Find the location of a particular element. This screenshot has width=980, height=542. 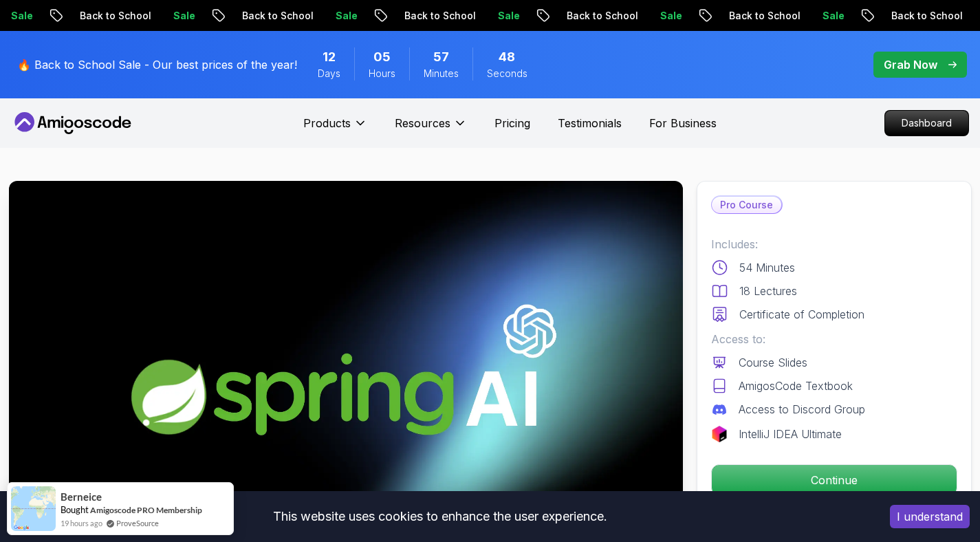

span: 12 Days is located at coordinates (328, 57).